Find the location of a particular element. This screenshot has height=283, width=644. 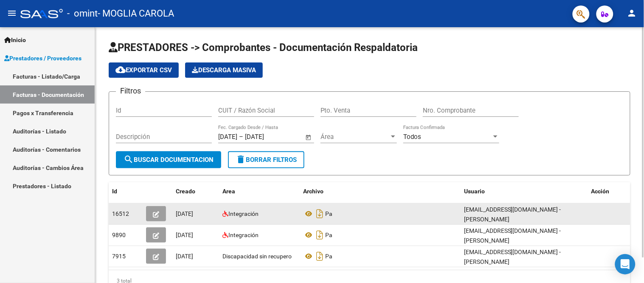

button: Buscar Documentacion is located at coordinates (169, 160).